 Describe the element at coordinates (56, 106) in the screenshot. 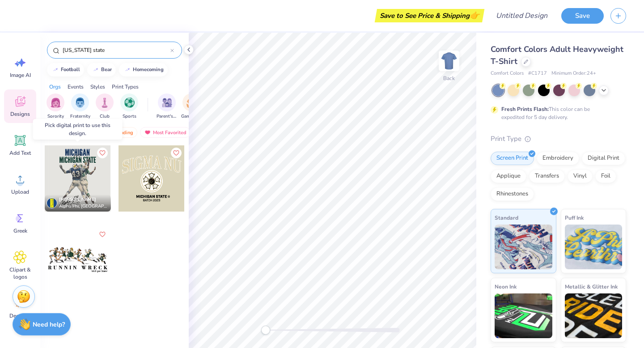

I see `div: filter for Sorority` at that location.